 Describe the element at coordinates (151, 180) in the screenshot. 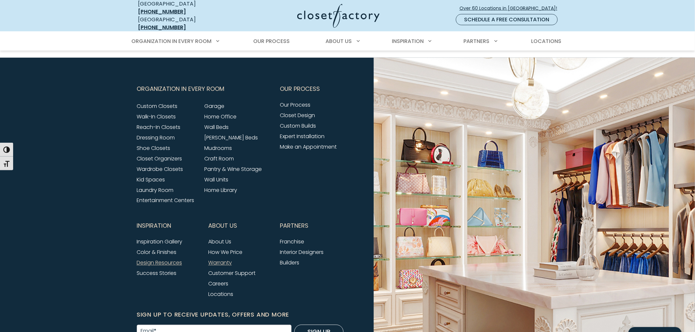

I see `a: Kid Spaces` at that location.